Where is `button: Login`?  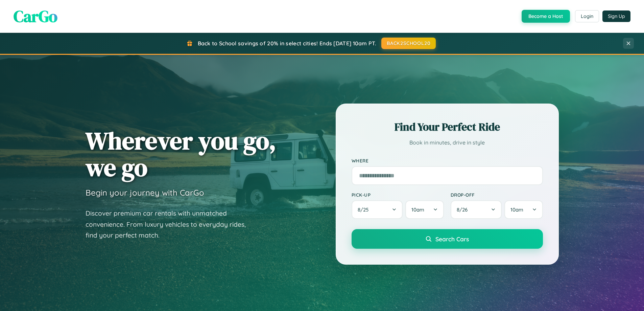 button: Login is located at coordinates (587, 16).